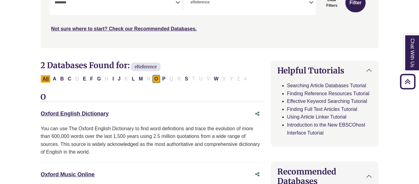  Describe the element at coordinates (186, 79) in the screenshot. I see `button: Filter Results S` at that location.